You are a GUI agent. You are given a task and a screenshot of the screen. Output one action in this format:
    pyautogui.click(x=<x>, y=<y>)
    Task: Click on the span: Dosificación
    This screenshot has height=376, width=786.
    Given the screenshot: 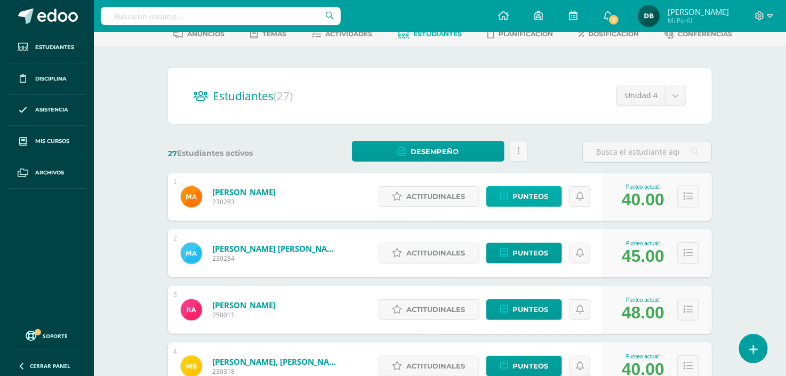 What is the action you would take?
    pyautogui.click(x=614, y=34)
    